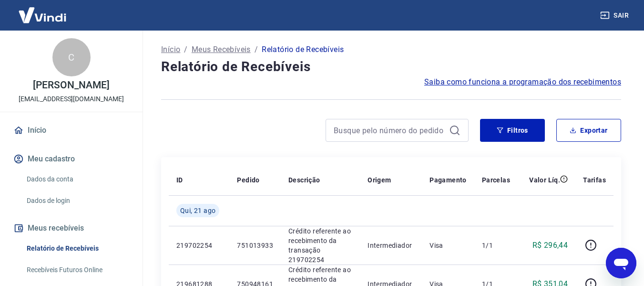 The image size is (644, 286). I want to click on p: Relatório de Recebíveis, so click(303, 50).